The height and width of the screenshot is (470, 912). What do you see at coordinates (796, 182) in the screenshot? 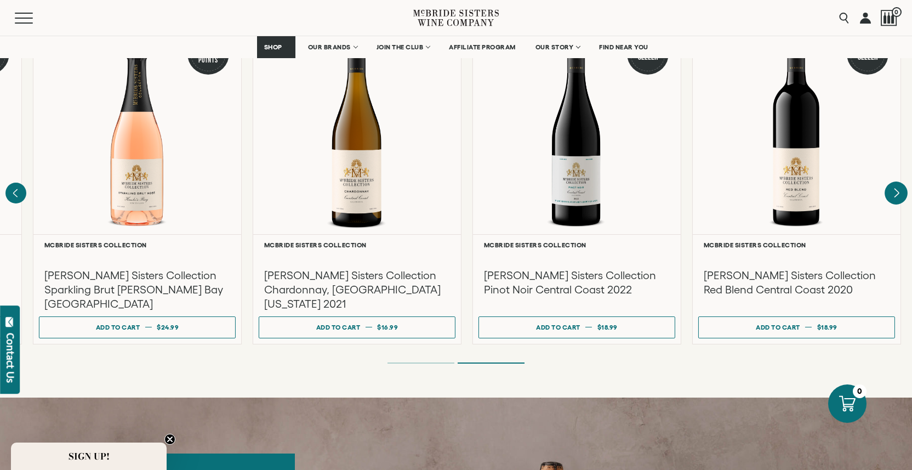
I see `a: Red Best Seller McBride Sisters Collection Red Blend Central Coast McBride Sisters Collection [PE...` at bounding box center [796, 182].